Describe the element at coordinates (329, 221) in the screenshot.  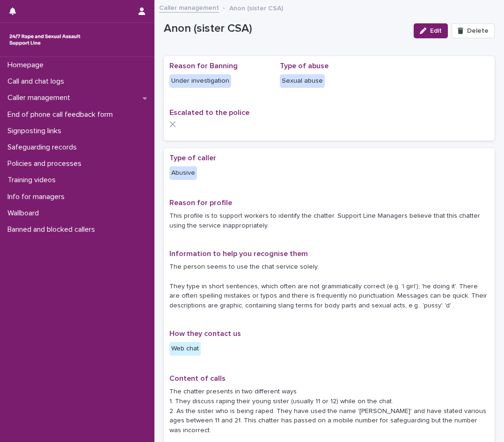
I see `p: This profile is to support workers to identify the chatter. Support Line Managers believe that th...` at that location.